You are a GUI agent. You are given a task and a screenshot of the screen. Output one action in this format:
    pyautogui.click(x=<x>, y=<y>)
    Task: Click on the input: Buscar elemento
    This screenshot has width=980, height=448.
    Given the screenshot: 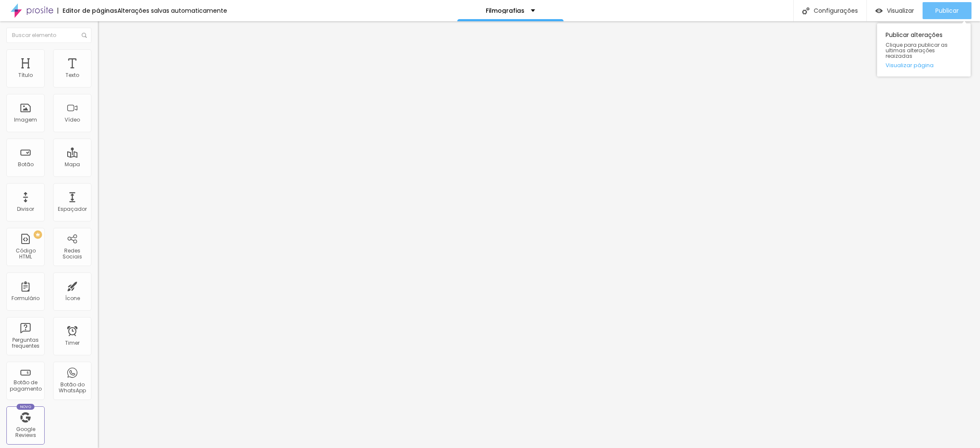 What is the action you would take?
    pyautogui.click(x=49, y=35)
    